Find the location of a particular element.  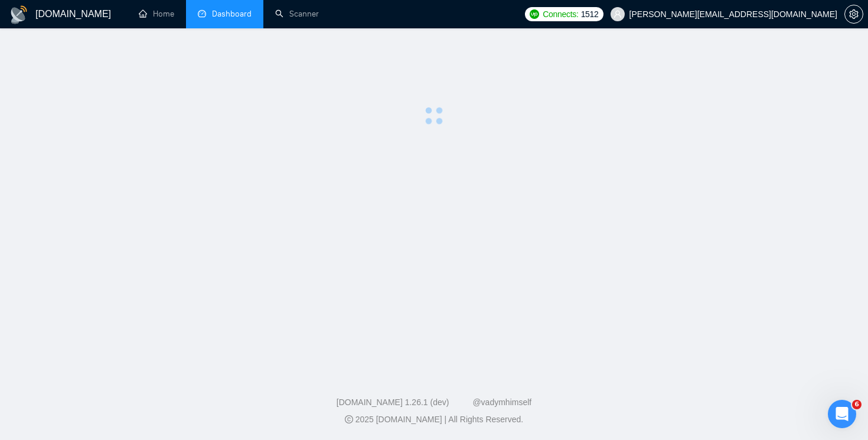

a: homeHome is located at coordinates (157, 14).